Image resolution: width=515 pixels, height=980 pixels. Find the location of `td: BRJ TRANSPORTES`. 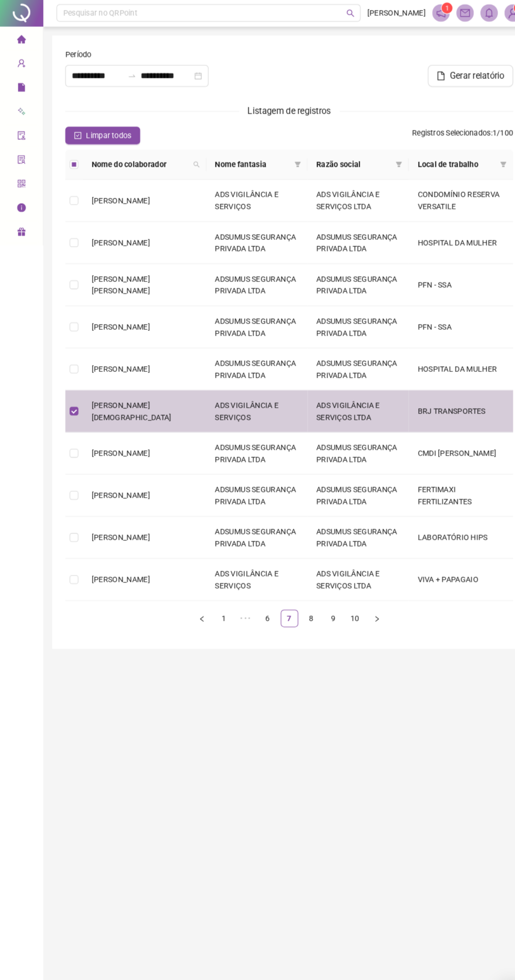

td: BRJ TRANSPORTES is located at coordinates (444, 396).